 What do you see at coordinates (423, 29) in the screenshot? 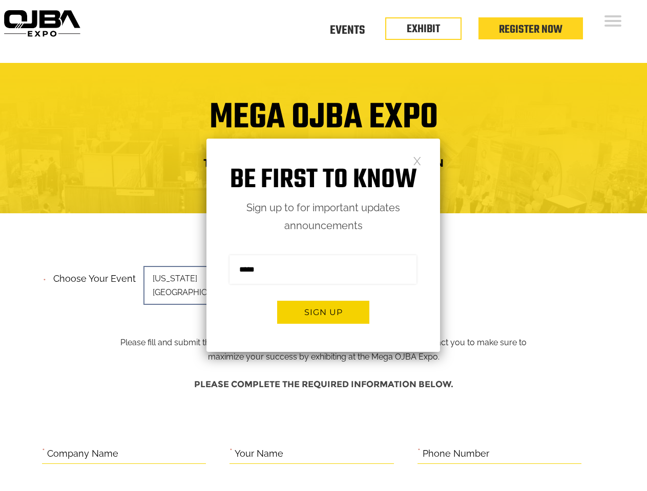
I see `a: EXHIBIT` at bounding box center [423, 29].